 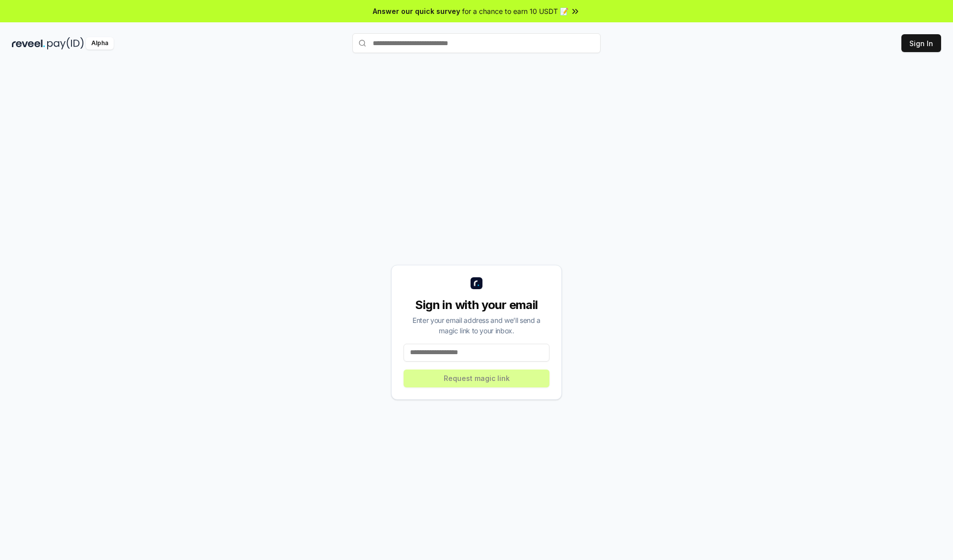 What do you see at coordinates (99, 43) in the screenshot?
I see `div: Alpha` at bounding box center [99, 43].